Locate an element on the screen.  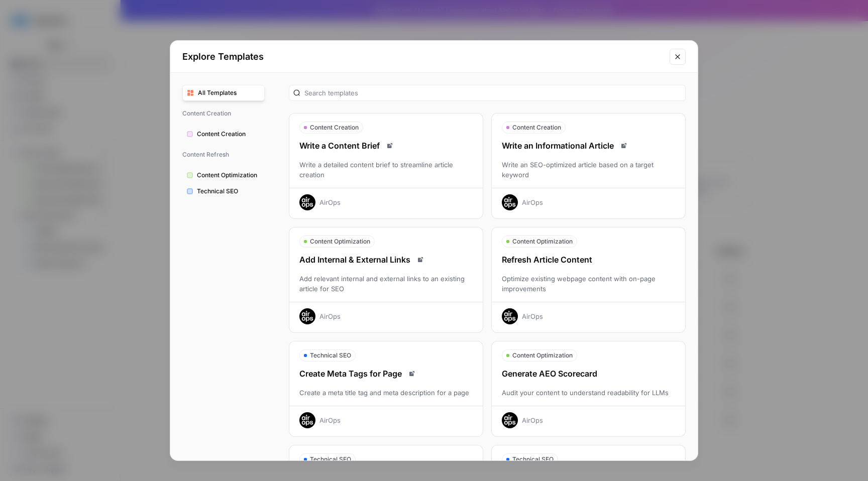
button: Content Creation is located at coordinates (224, 134).